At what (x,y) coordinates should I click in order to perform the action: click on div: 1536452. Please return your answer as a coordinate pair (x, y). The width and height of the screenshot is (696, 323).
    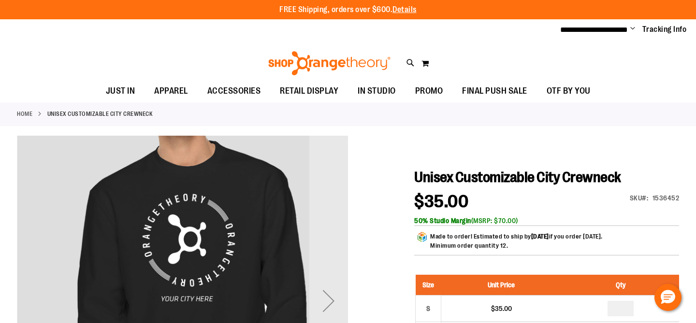
    Looking at the image, I should click on (666, 198).